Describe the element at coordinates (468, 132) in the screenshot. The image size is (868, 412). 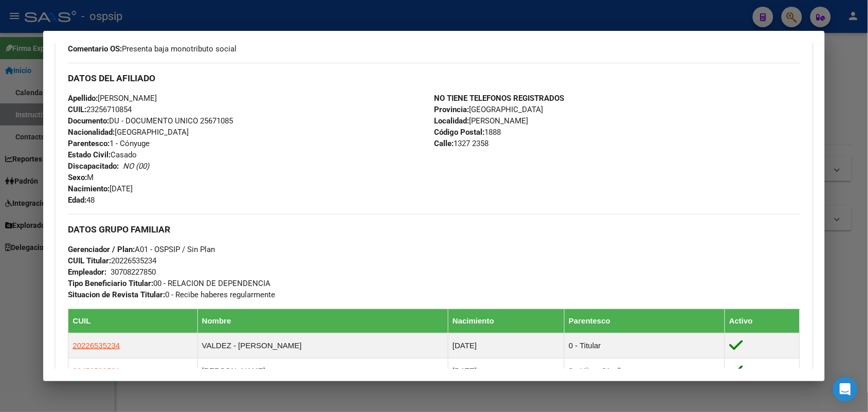
I see `span: 1888` at that location.